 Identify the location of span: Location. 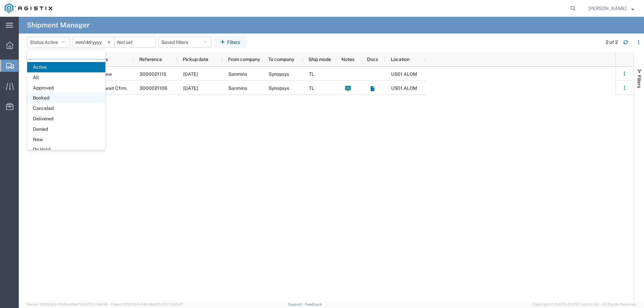
(400, 59).